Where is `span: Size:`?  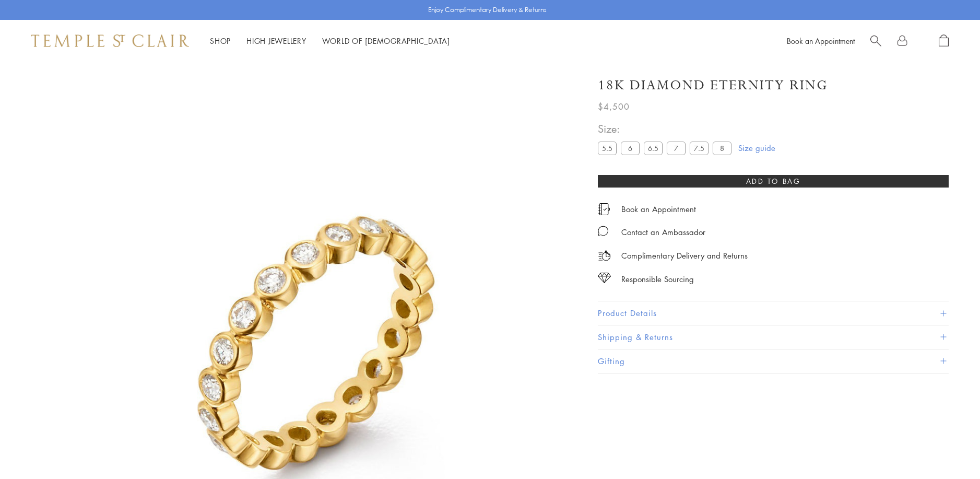 span: Size: is located at coordinates (667, 128).